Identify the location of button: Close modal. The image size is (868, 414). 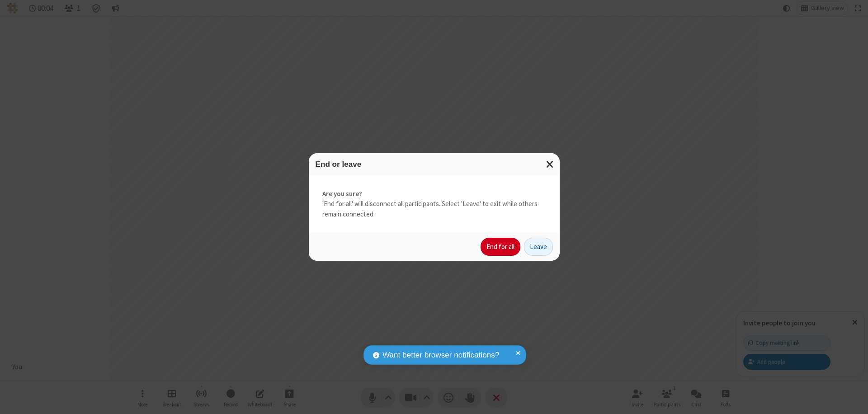
(550, 164).